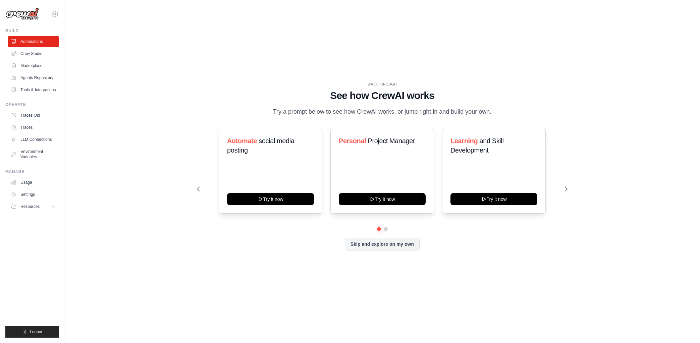 The width and height of the screenshot is (700, 343). What do you see at coordinates (464, 141) in the screenshot?
I see `span: Learning` at bounding box center [464, 141].